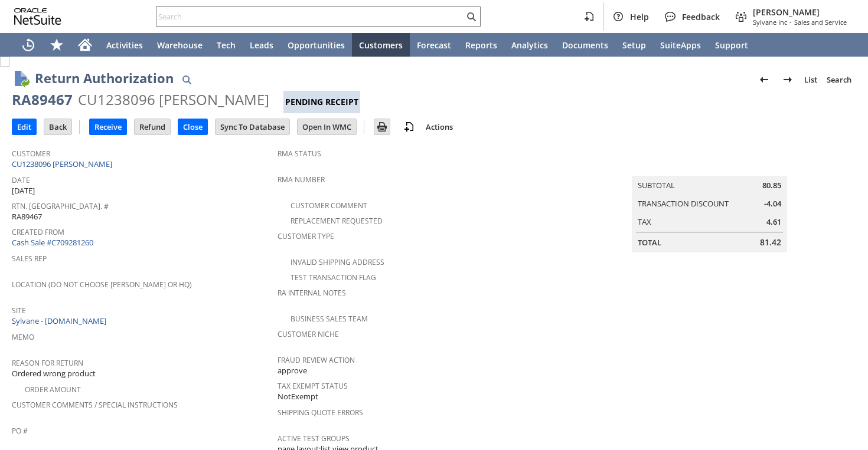 This screenshot has height=450, width=868. Describe the element at coordinates (94, 405) in the screenshot. I see `a: Customer Comments / Special Instructions` at that location.